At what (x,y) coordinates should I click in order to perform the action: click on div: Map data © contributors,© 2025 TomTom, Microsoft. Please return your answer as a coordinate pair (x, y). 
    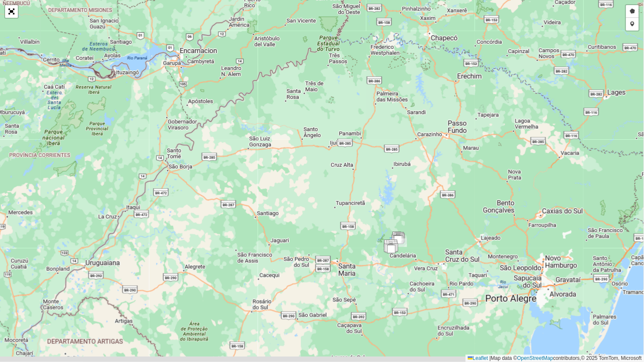
    Looking at the image, I should click on (554, 358).